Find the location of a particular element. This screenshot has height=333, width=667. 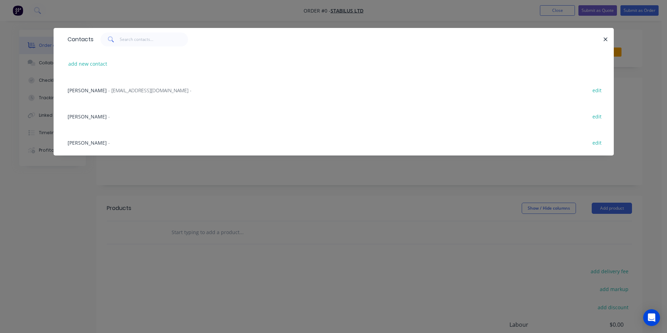

button: add new contact is located at coordinates (88, 64).